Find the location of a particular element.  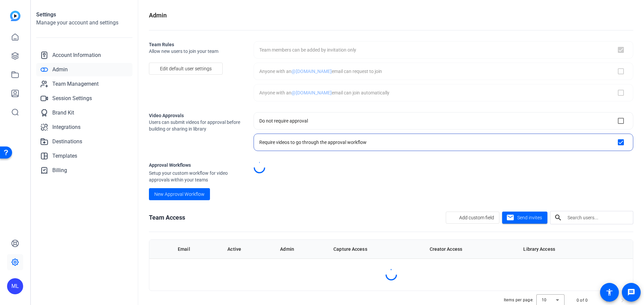

h2: Team Rules is located at coordinates (196, 44).